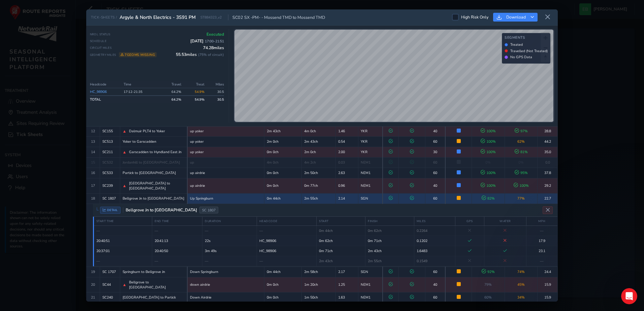 The width and height of the screenshot is (644, 311). I want to click on td: 2.00, so click(347, 152).